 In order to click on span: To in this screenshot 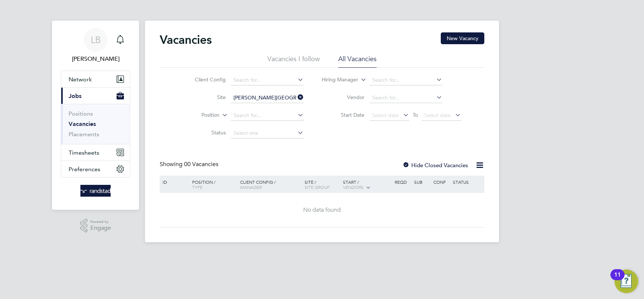, I will do `click(415, 115)`.